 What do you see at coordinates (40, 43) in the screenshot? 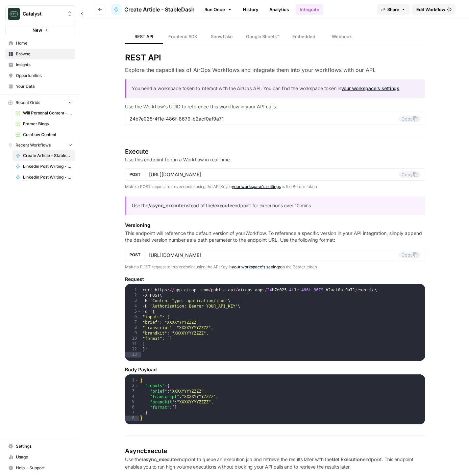
I see `a: Home` at bounding box center [40, 43].